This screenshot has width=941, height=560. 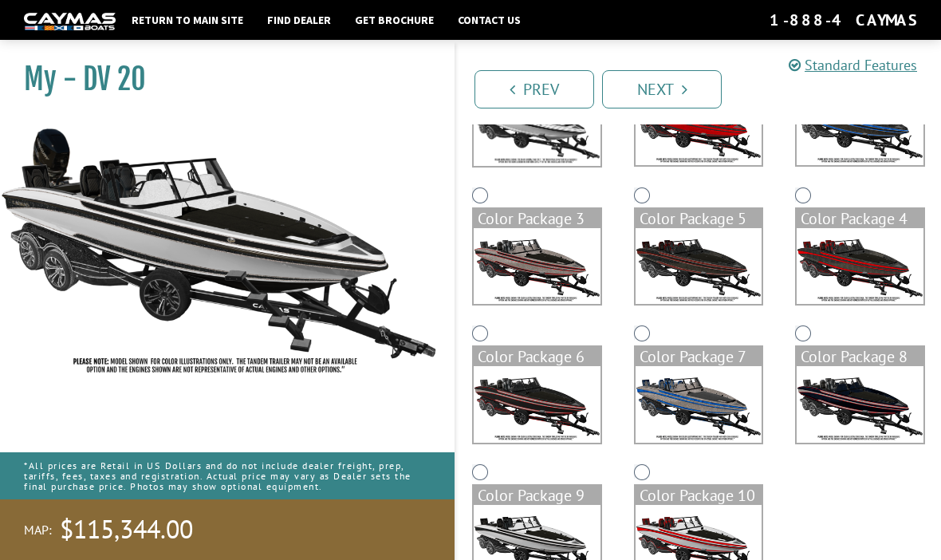 What do you see at coordinates (220, 79) in the screenshot?
I see `h1: My - DV 20` at bounding box center [220, 79].